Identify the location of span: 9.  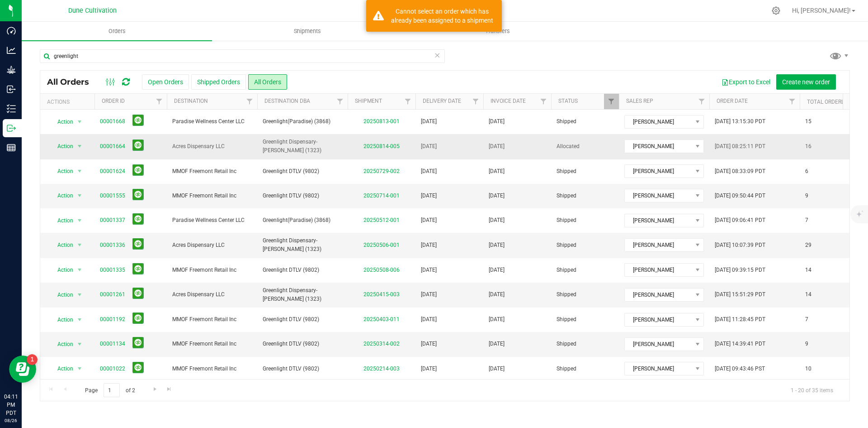
(807, 344).